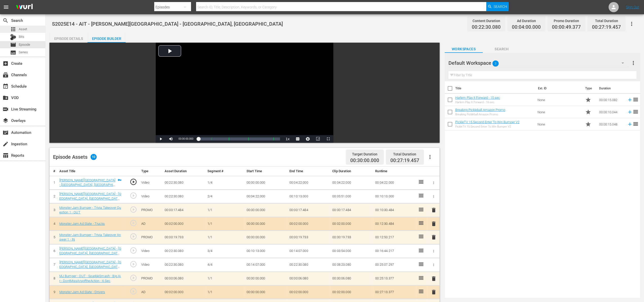  I want to click on td: 00:14:07.000, so click(308, 251).